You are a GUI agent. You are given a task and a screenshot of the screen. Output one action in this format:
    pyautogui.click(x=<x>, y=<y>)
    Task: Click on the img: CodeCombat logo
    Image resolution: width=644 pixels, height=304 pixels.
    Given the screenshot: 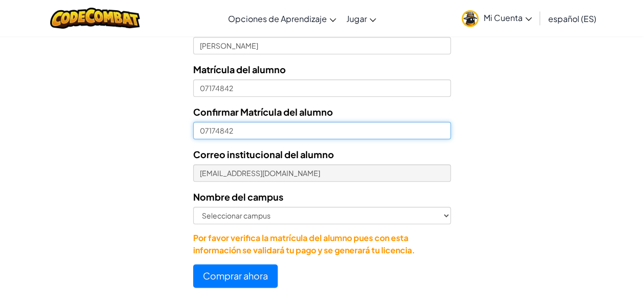 What is the action you would take?
    pyautogui.click(x=94, y=18)
    